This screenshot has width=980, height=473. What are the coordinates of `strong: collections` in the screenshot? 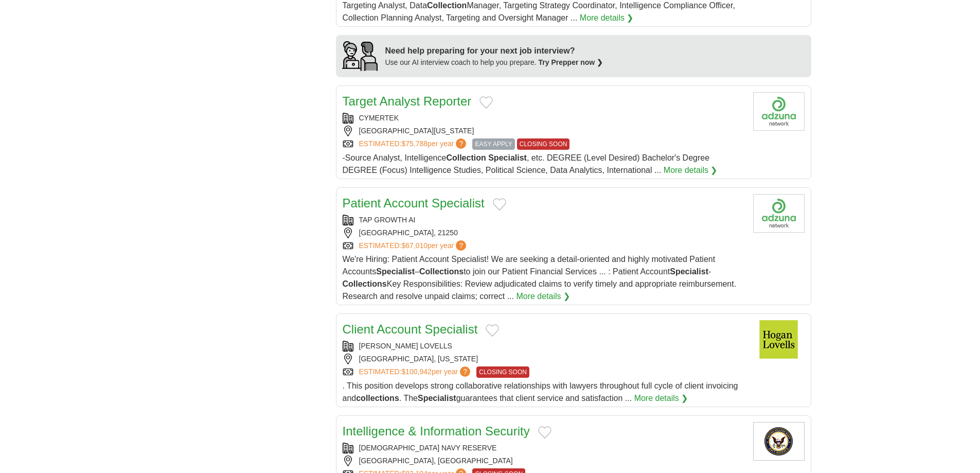 It's located at (378, 398).